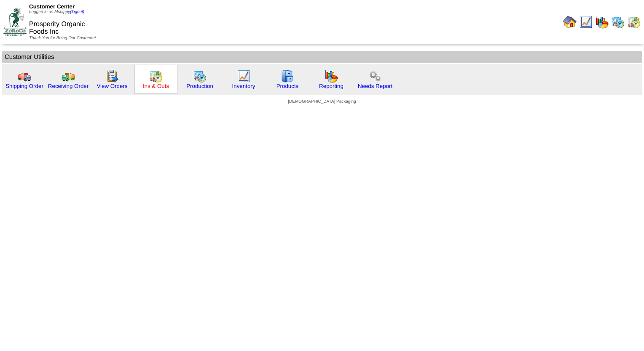  I want to click on a: View Orders, so click(111, 86).